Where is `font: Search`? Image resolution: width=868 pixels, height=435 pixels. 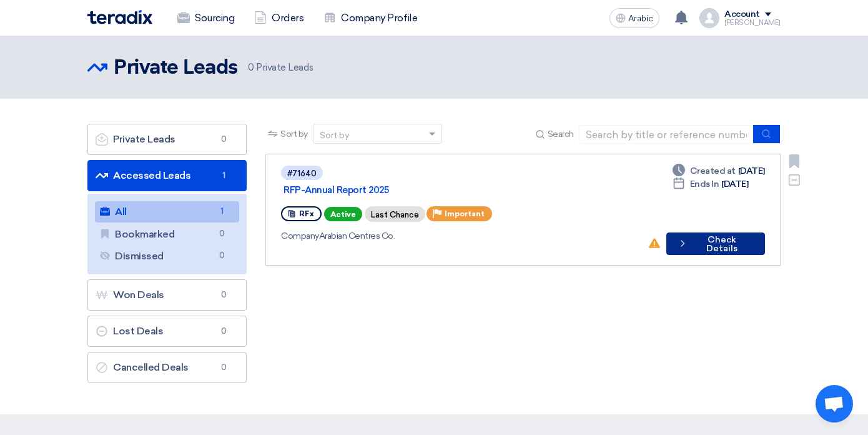 font: Search is located at coordinates (561, 134).